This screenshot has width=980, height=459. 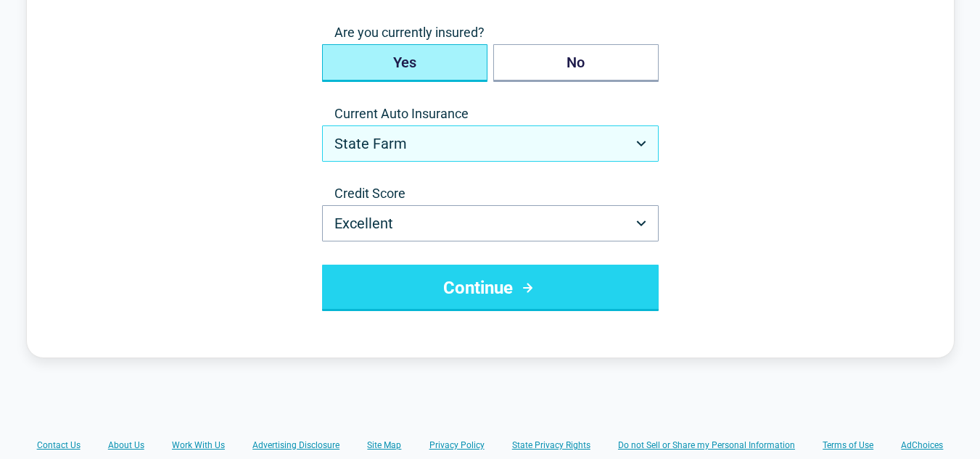 What do you see at coordinates (457, 445) in the screenshot?
I see `a: Privacy Policy` at bounding box center [457, 445].